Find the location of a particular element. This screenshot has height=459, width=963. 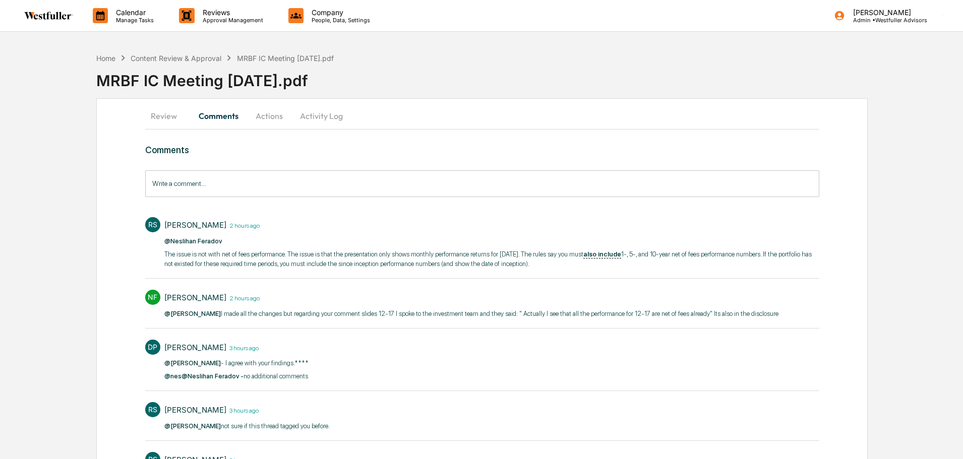

p: The issue is not with net of fees performance. The issue is that the presentation only shows mont... is located at coordinates (492, 259).